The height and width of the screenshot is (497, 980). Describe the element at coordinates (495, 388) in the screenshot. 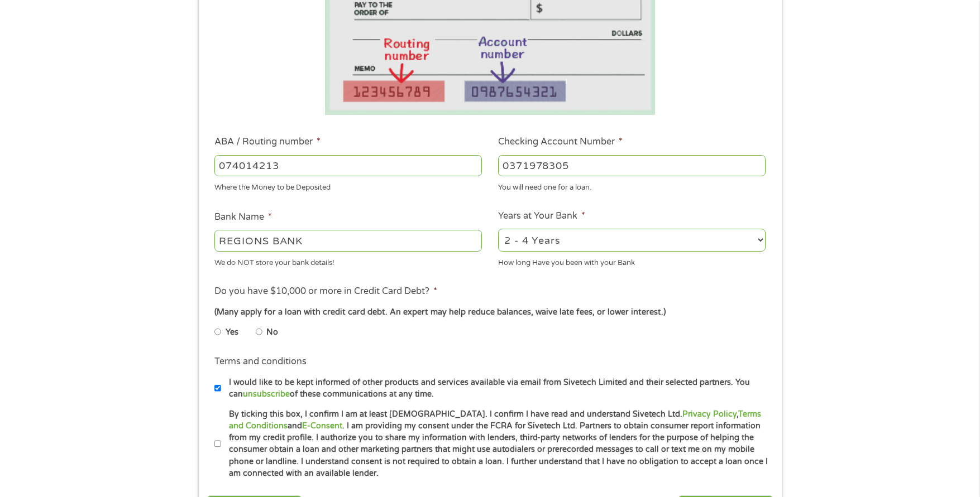

I see `label: I would like to be kept informed of other products and services available via email from Sivetech...` at that location.